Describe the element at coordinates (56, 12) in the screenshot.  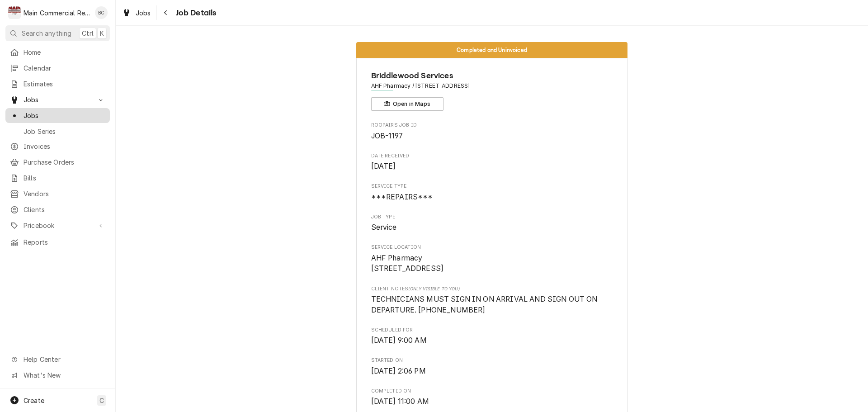
I see `div: Main Commercial Refrigeration Service` at that location.